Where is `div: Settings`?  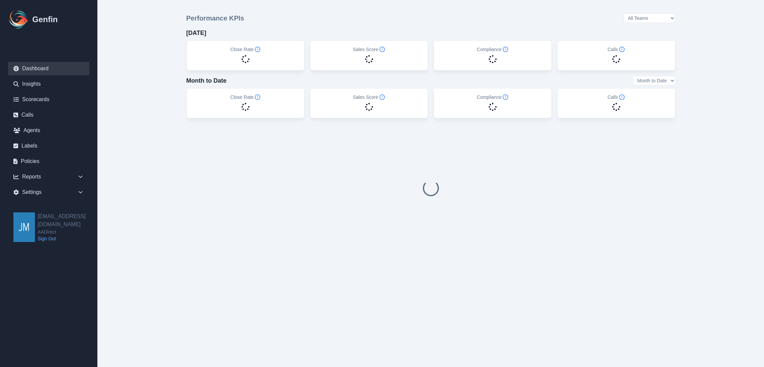 div: Settings is located at coordinates (49, 192).